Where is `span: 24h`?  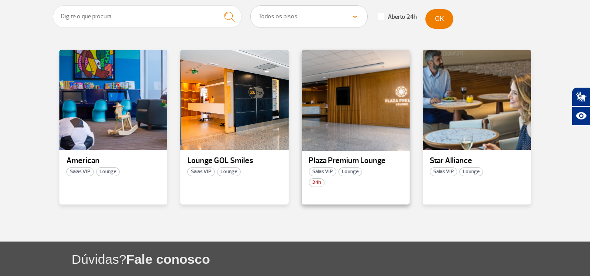
span: 24h is located at coordinates (317, 183).